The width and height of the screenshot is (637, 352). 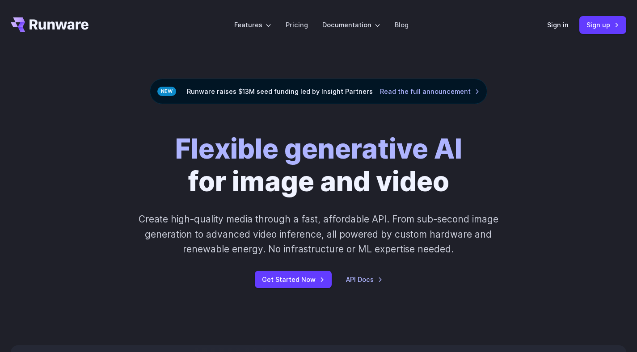 What do you see at coordinates (352, 25) in the screenshot?
I see `label: Documentation` at bounding box center [352, 25].